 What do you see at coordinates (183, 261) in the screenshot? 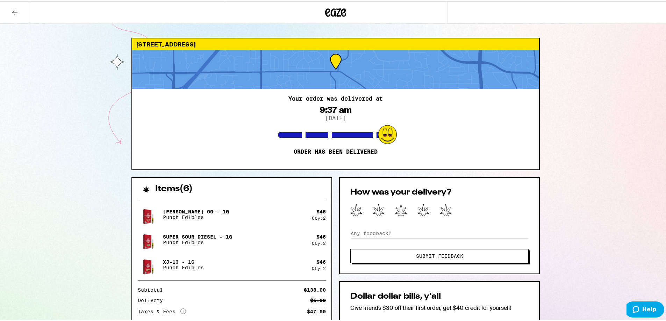
I see `p: XJ-13 - 1g` at bounding box center [183, 261].